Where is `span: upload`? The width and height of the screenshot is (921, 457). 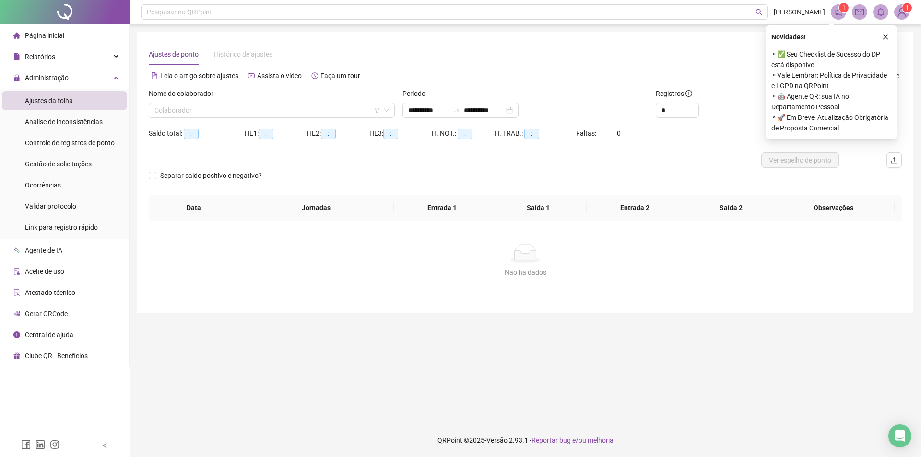
span: upload is located at coordinates (894, 160).